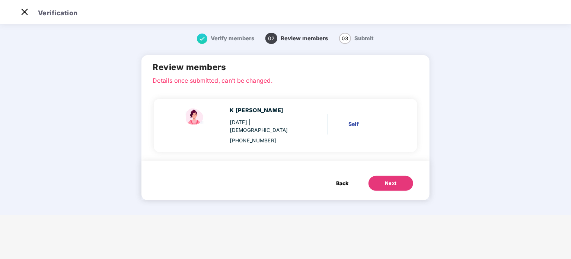  What do you see at coordinates (391, 183) in the screenshot?
I see `div: Next` at bounding box center [391, 183].